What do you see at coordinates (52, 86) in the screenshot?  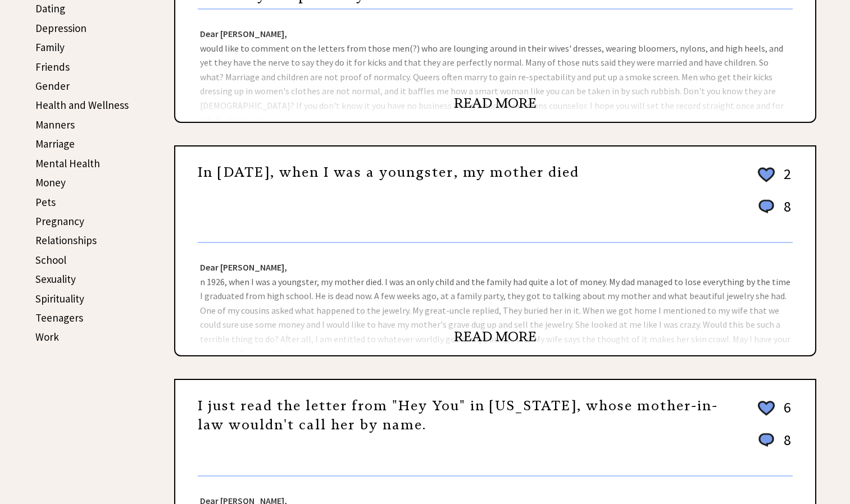 I see `a: Gender` at bounding box center [52, 86].